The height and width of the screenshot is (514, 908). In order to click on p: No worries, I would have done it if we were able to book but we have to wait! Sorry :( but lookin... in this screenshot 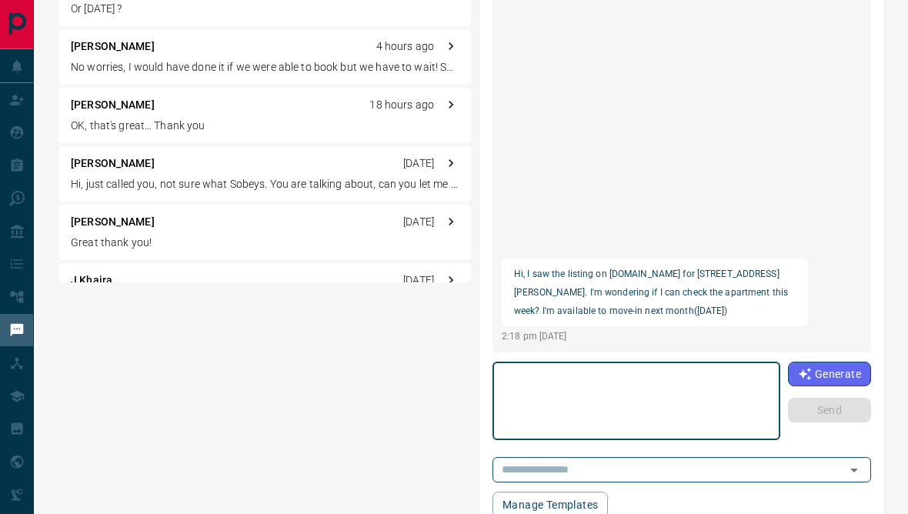, I will do `click(265, 67)`.